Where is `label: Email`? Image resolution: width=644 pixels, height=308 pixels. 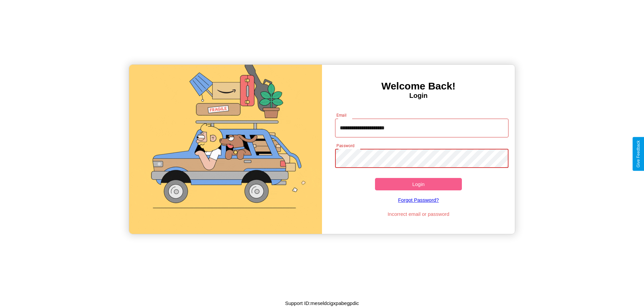
label: Email is located at coordinates (341, 115).